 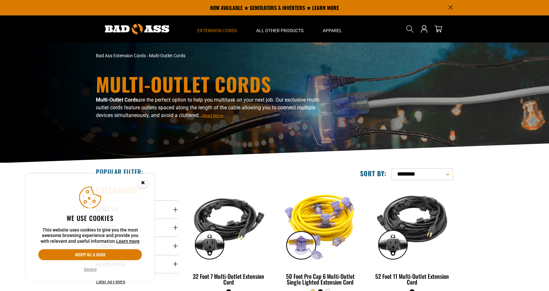 What do you see at coordinates (117, 100) in the screenshot?
I see `b: Multi-Outlet Cords` at bounding box center [117, 100].